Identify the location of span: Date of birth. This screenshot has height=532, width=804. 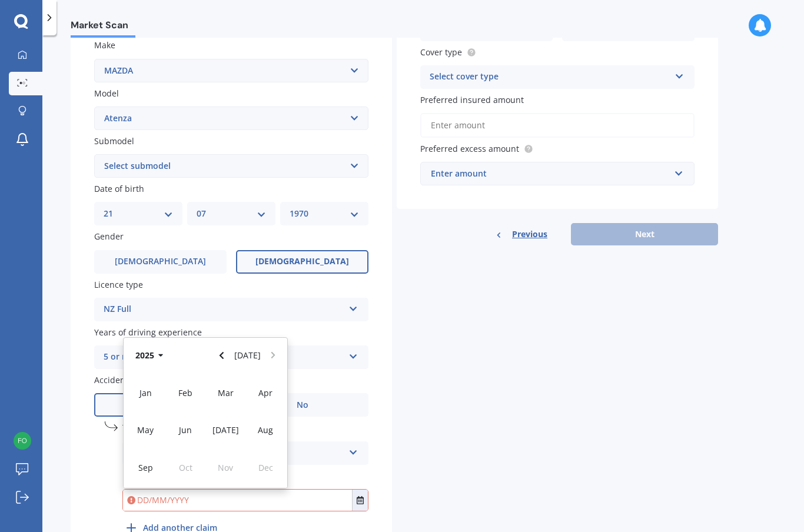
(119, 188).